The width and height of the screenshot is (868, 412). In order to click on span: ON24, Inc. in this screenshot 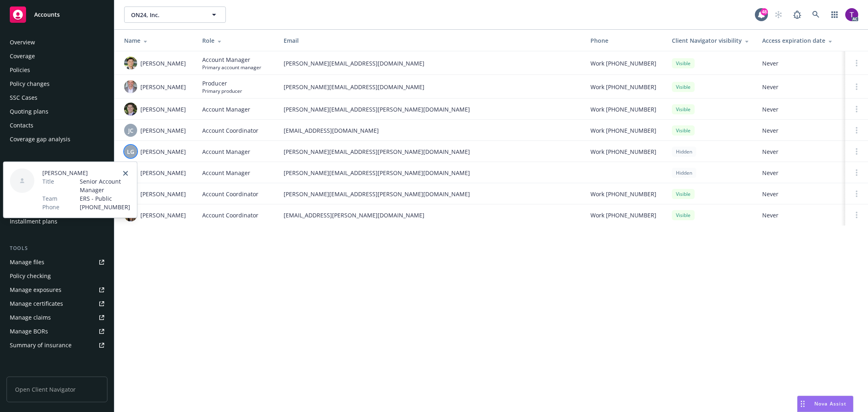, I will do `click(166, 15)`.